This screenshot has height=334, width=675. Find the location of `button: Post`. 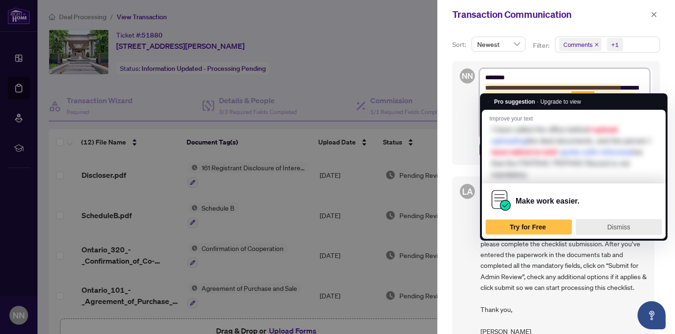

button: Post is located at coordinates (492, 150).